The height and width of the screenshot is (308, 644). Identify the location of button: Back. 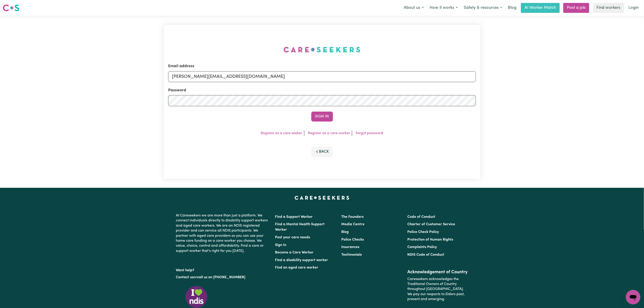
(322, 152).